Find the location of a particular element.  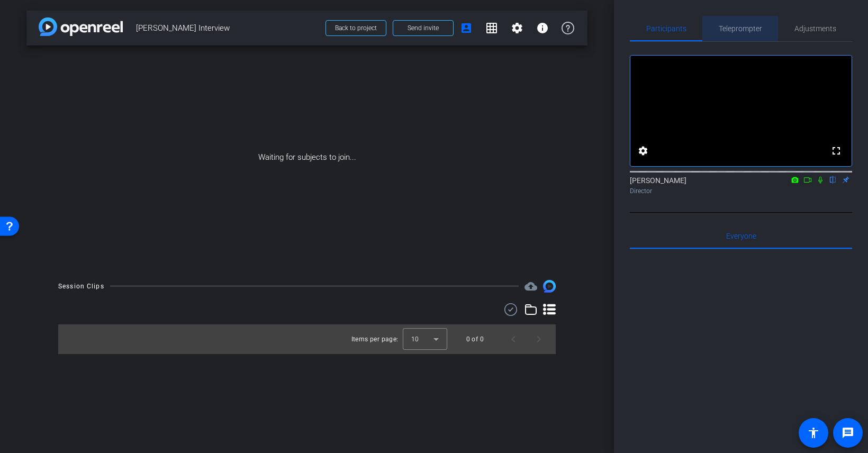

div: Items per page: is located at coordinates (375, 339).